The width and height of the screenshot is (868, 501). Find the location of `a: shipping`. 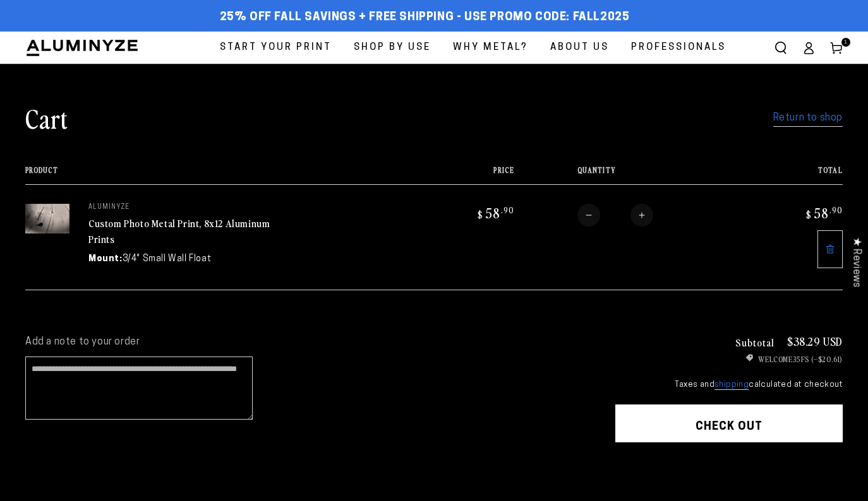

a: shipping is located at coordinates (732, 385).